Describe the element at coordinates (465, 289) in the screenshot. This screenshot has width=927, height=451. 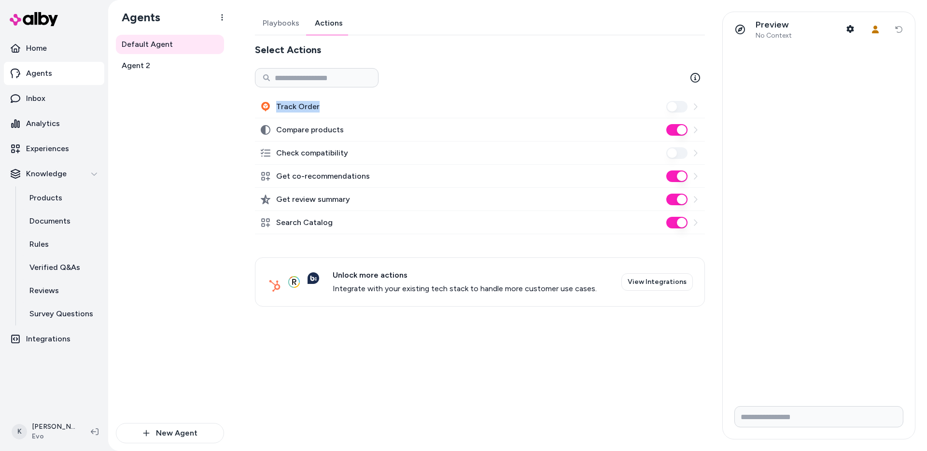
I see `span: Integrate with your existing tech stack to handle more customer use cases.` at that location.